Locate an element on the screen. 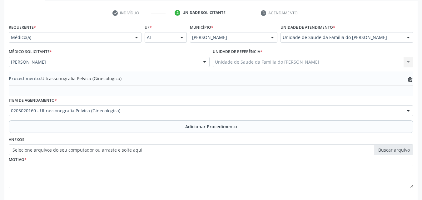 The image size is (422, 200). span: Adicionar Procedimento is located at coordinates (211, 126).